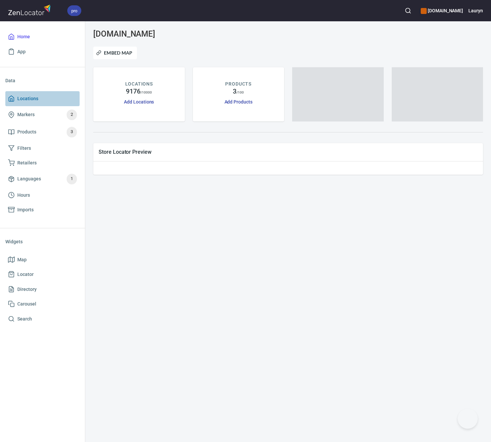 Image resolution: width=491 pixels, height=442 pixels. I want to click on div: Manage your apps, so click(441, 11).